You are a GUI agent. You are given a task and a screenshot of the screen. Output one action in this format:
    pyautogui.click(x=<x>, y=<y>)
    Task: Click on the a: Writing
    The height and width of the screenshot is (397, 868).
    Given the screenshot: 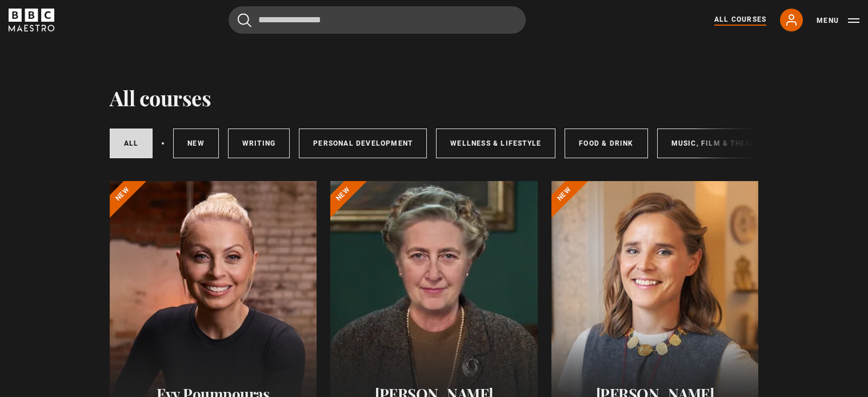 What is the action you would take?
    pyautogui.click(x=259, y=143)
    